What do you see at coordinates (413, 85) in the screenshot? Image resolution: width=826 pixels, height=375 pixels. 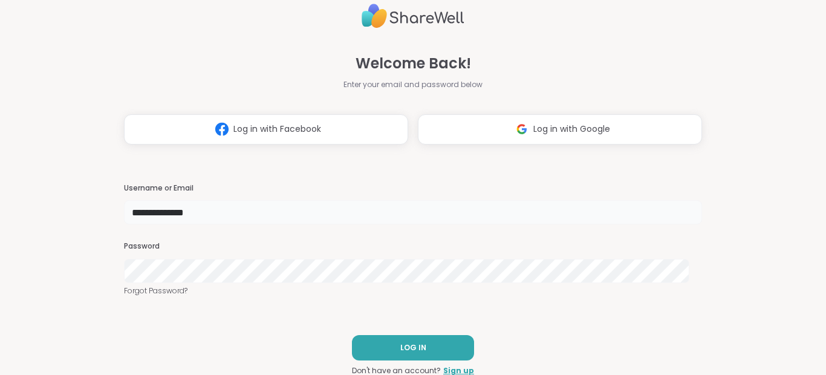 I see `span: Enter your email and password below` at bounding box center [413, 85].